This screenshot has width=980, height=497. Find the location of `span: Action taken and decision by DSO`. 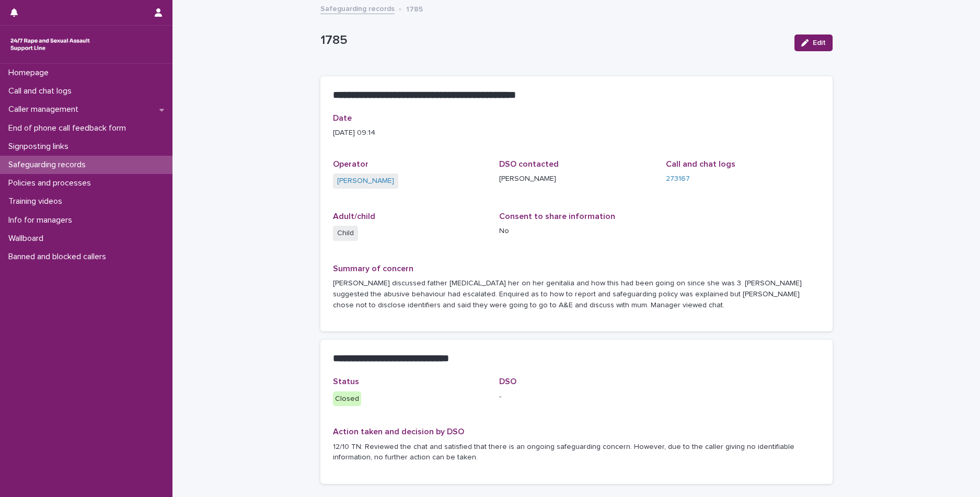

span: Action taken and decision by DSO is located at coordinates (398, 432).